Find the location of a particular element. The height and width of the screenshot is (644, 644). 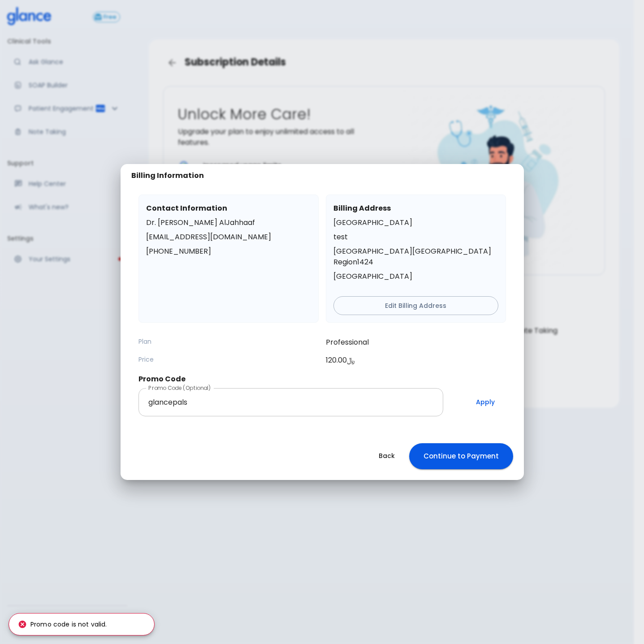

p: 120.00 ﷼ is located at coordinates (416, 360).